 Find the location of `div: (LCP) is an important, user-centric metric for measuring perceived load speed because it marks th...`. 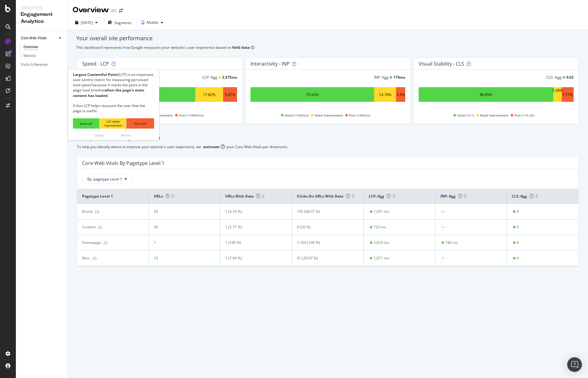

div: (LCP) is an important, user-centric metric for measuring perceived load speed because it marks th... is located at coordinates (113, 85).